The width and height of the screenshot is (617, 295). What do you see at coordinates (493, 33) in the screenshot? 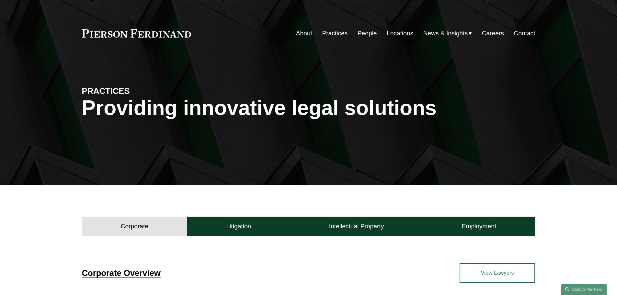
I see `a: Careers` at bounding box center [493, 33].